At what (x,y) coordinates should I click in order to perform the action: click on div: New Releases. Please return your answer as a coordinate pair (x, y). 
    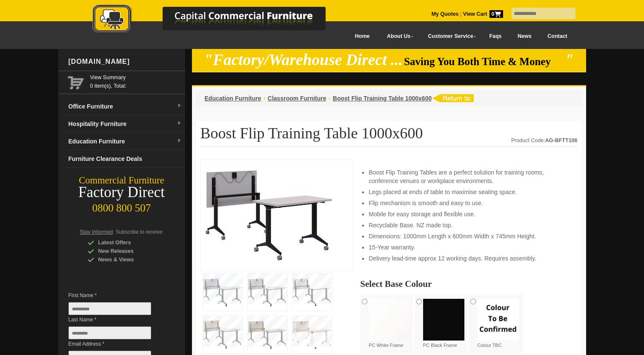
    Looking at the image, I should click on (128, 251).